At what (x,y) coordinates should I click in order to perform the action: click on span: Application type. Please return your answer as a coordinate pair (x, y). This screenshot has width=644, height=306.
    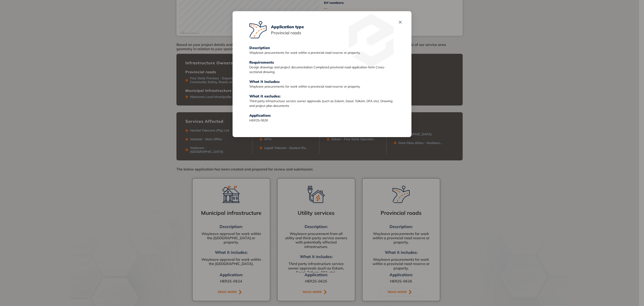
    Looking at the image, I should click on (288, 27).